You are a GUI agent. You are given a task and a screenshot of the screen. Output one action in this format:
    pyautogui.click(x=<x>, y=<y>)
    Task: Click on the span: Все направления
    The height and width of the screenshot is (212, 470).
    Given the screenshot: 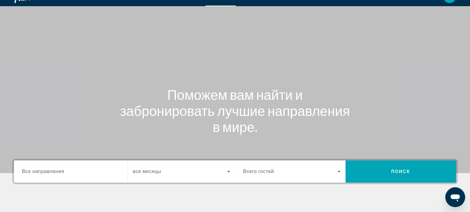 What is the action you would take?
    pyautogui.click(x=43, y=171)
    